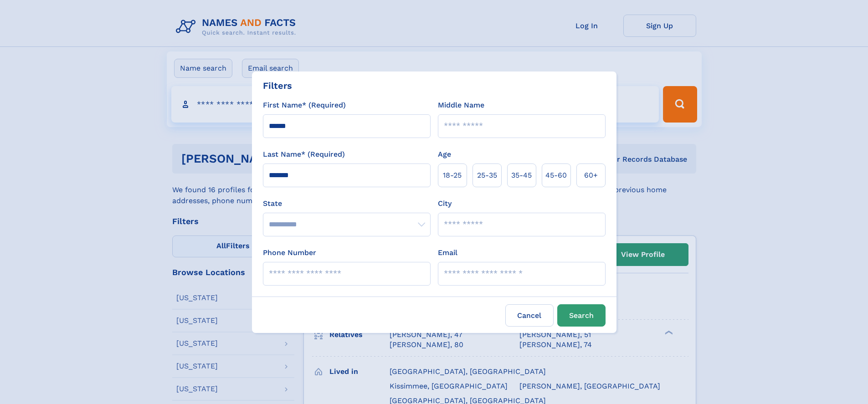 The width and height of the screenshot is (868, 404). I want to click on label: Middle Name, so click(461, 105).